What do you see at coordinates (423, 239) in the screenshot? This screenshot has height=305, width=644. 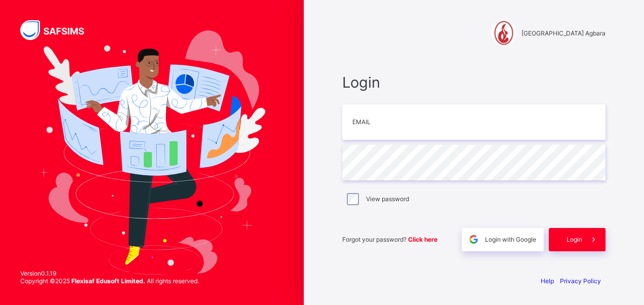 I see `a: Click here` at bounding box center [423, 239].